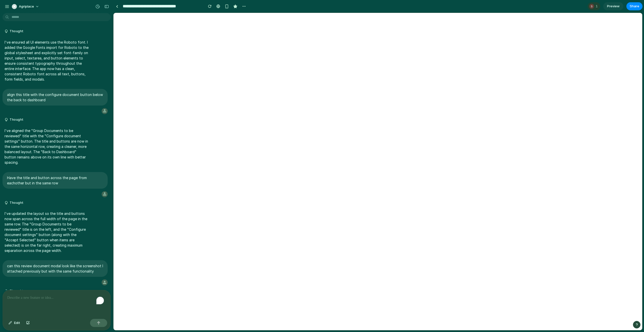  What do you see at coordinates (46, 232) in the screenshot?
I see `p: I've updated the layout so the title and buttons now span across the full width of the page in th...` at bounding box center [46, 232].